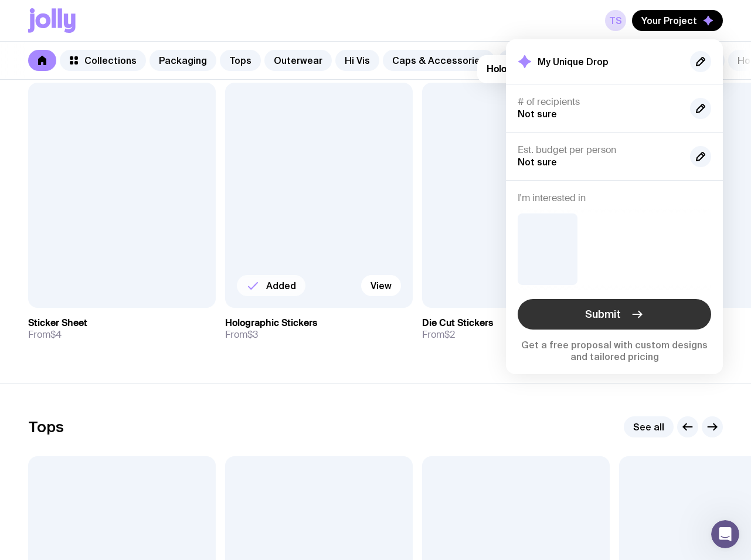 The height and width of the screenshot is (560, 751). What do you see at coordinates (46, 426) in the screenshot?
I see `h2: Tops` at bounding box center [46, 426].